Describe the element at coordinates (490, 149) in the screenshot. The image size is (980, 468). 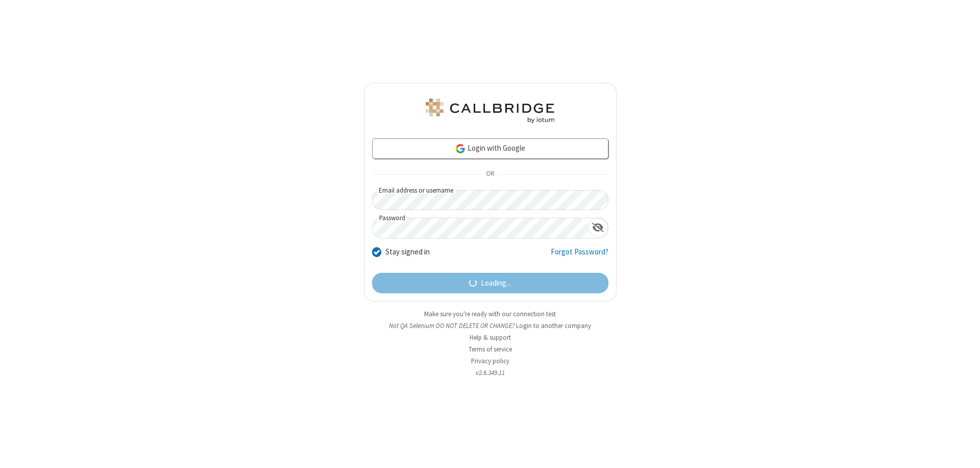
I see `a: Login with Google` at that location.